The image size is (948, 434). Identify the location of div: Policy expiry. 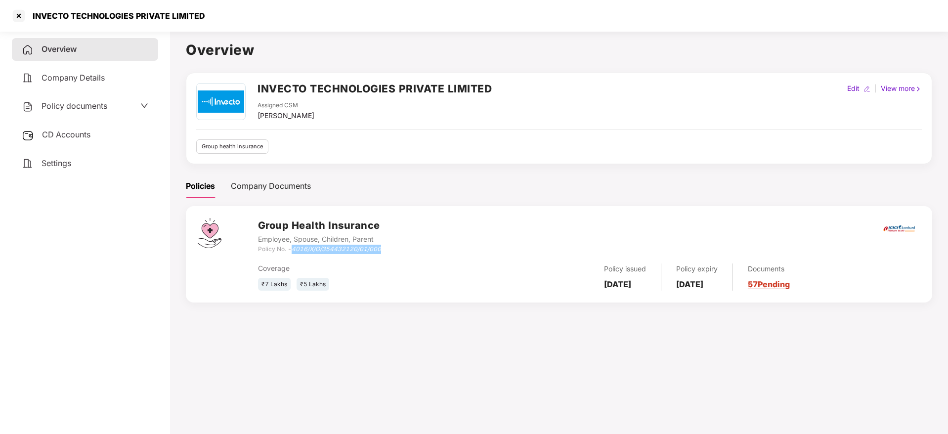
(697, 269).